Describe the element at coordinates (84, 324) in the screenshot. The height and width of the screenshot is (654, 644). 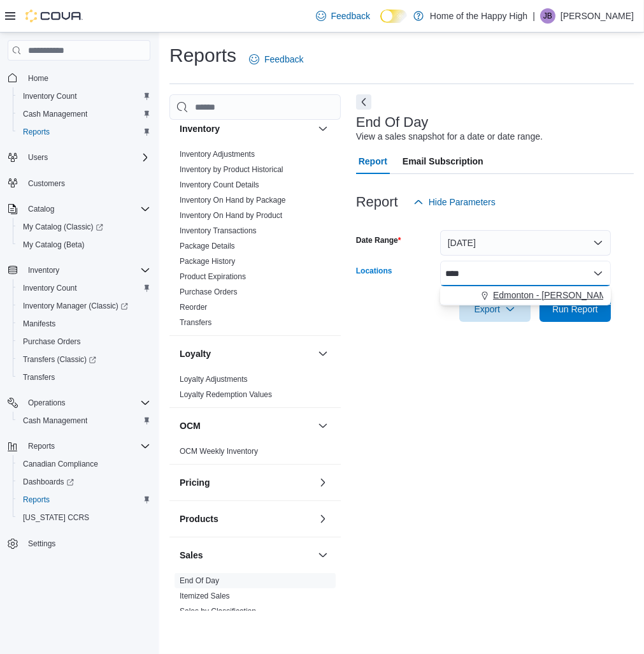
I see `button: Manifests` at that location.